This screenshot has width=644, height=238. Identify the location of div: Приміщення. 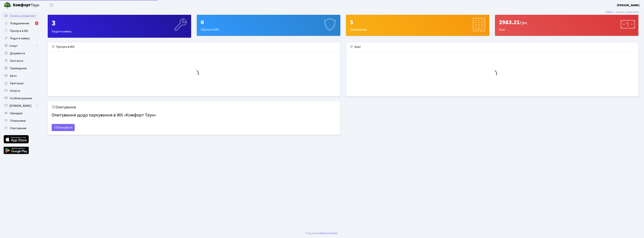
(418, 25).